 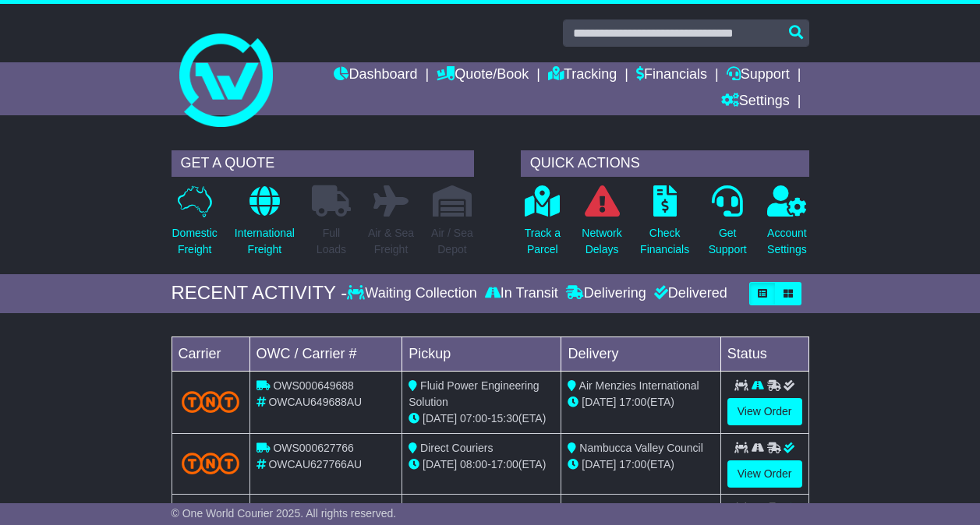 What do you see at coordinates (664, 164) in the screenshot?
I see `div: QUICK ACTIONS` at bounding box center [664, 164].